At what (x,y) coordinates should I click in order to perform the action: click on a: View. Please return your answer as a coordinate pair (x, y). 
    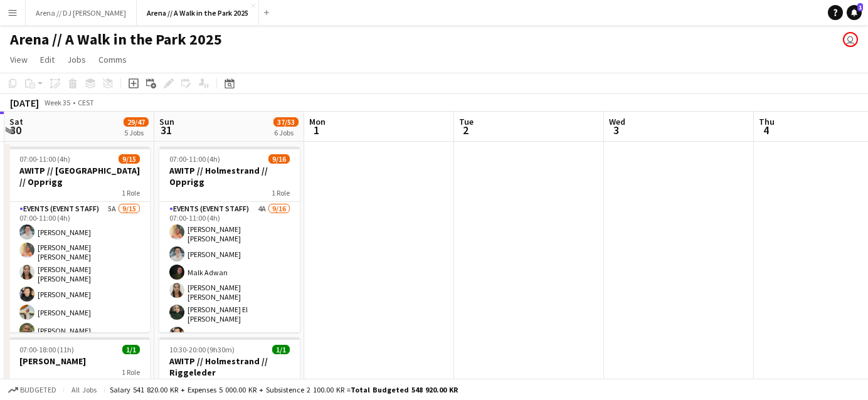
    Looking at the image, I should click on (19, 60).